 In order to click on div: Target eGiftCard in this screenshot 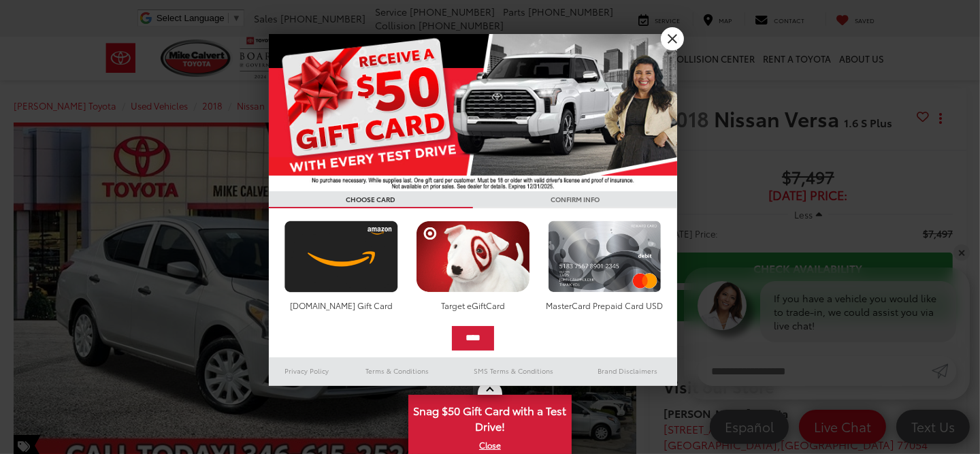, I will do `click(472, 305)`.